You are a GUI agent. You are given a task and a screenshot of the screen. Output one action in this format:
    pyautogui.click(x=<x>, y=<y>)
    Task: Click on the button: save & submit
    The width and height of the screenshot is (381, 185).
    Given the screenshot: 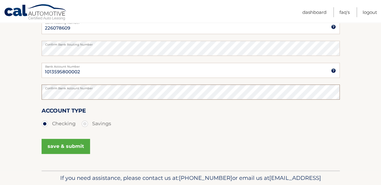 What is the action you would take?
    pyautogui.click(x=66, y=146)
    